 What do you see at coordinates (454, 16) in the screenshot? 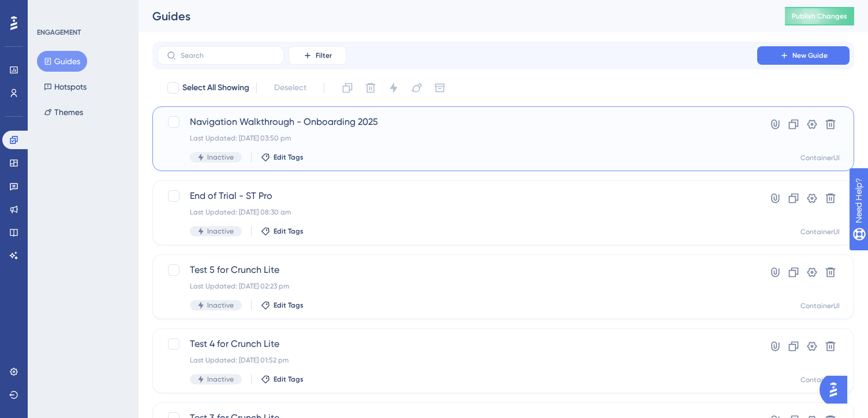
I see `div: Guides` at bounding box center [454, 16].